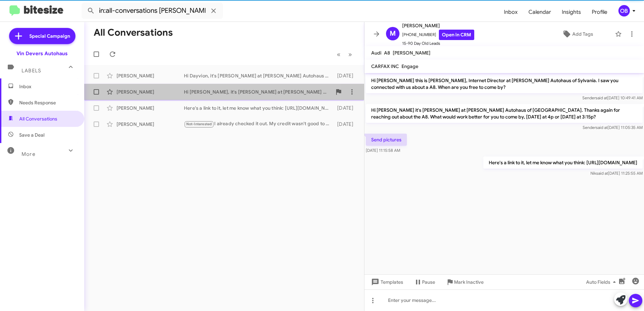 The height and width of the screenshot is (311, 644). Describe the element at coordinates (393, 33) in the screenshot. I see `span: M` at that location.